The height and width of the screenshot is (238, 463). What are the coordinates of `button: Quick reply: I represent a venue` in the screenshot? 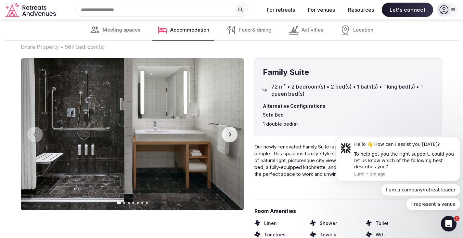 It's located at (100, 68).